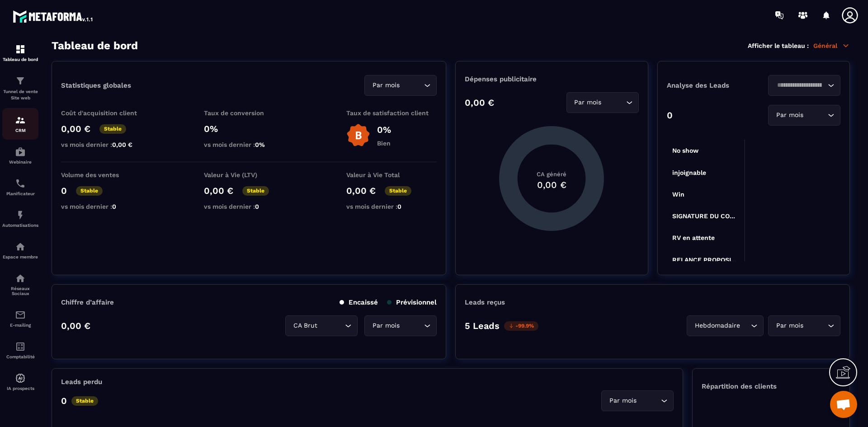 The height and width of the screenshot is (427, 868). What do you see at coordinates (359, 302) in the screenshot?
I see `p: Encaissé` at bounding box center [359, 302].